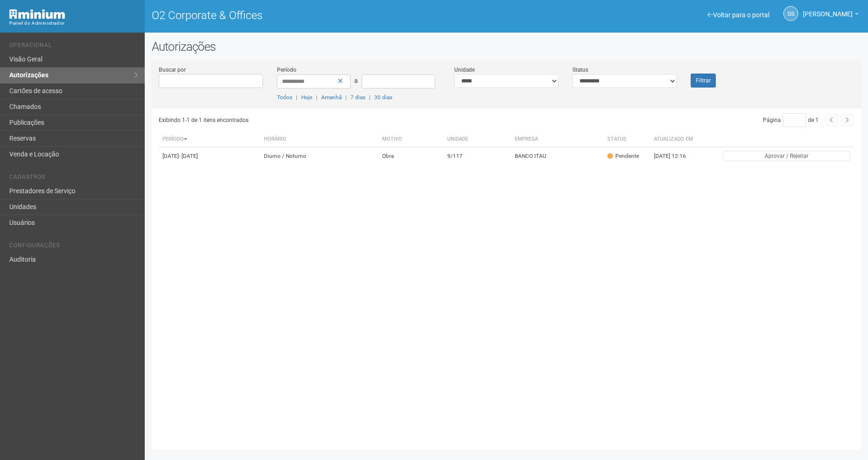 Image resolution: width=868 pixels, height=460 pixels. What do you see at coordinates (331, 120) in the screenshot?
I see `div: Exibindo 1-1 de 1 itens encontrados` at bounding box center [331, 120].